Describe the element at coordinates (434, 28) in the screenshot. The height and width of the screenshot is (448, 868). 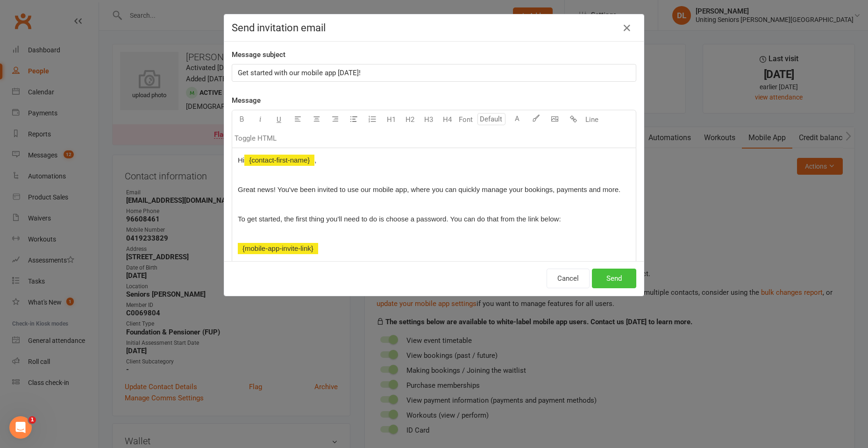
I see `h4: Send invitation email` at that location.